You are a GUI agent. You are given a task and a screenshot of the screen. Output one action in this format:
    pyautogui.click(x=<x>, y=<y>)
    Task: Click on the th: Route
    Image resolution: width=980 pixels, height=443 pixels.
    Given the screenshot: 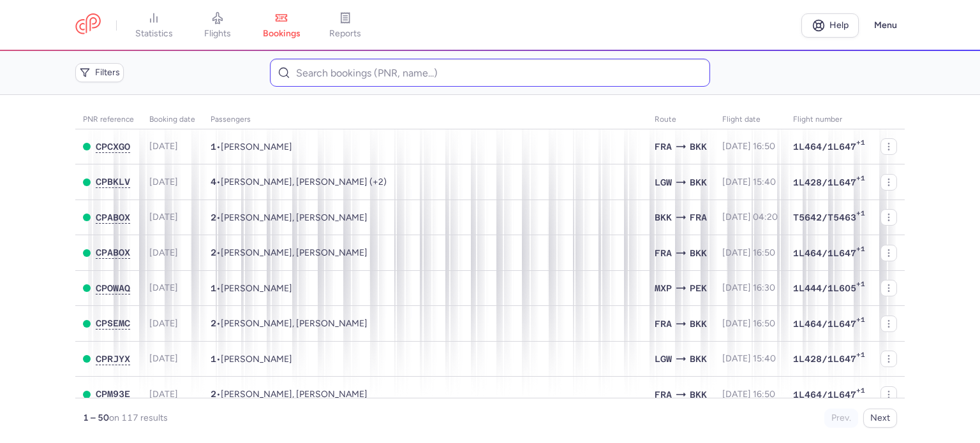 What is the action you would take?
    pyautogui.click(x=681, y=120)
    